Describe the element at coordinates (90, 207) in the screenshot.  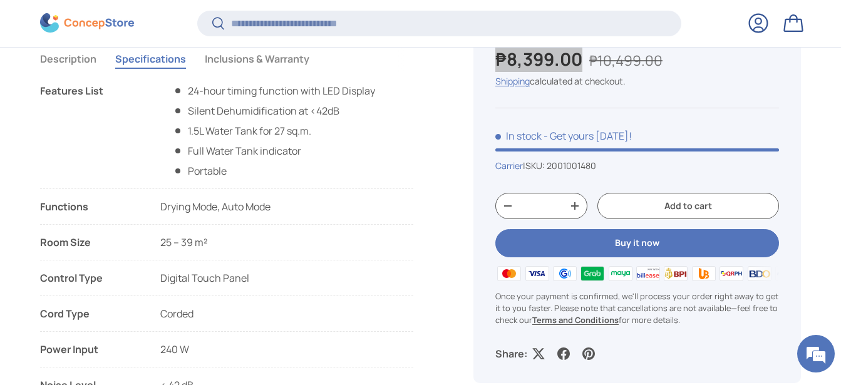
I see `div: Functions` at that location.